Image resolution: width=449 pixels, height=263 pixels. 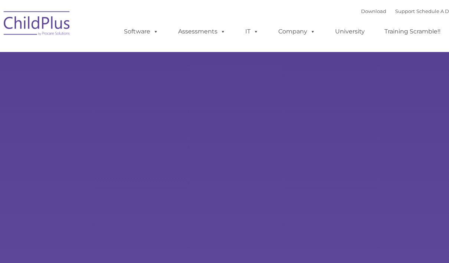 What do you see at coordinates (202, 32) in the screenshot?
I see `a: Assessments` at bounding box center [202, 32].